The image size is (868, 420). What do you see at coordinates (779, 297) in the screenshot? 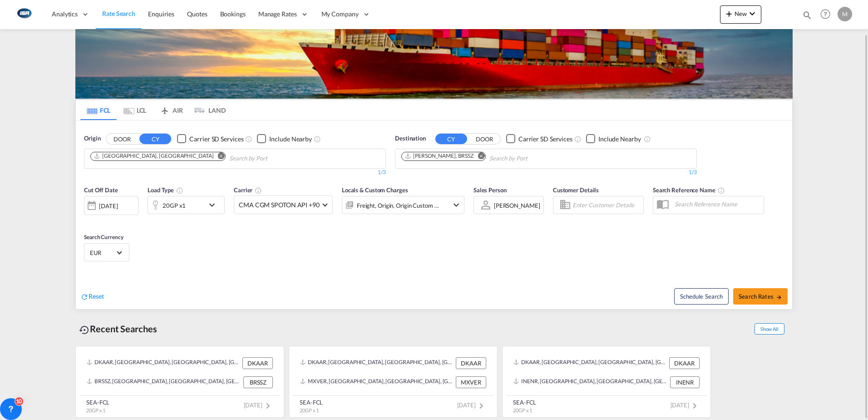
I see `md-icon: icon-arrow-right` at bounding box center [779, 297].